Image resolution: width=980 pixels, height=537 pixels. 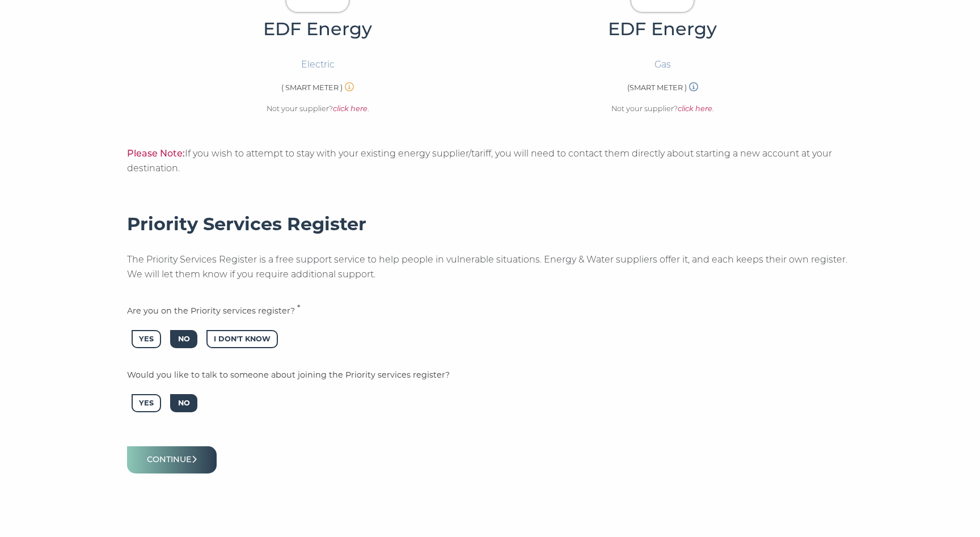 What do you see at coordinates (490, 267) in the screenshot?
I see `p: The Priority Services Register is a free support service to help people in vulnerable situations....` at bounding box center [490, 267].